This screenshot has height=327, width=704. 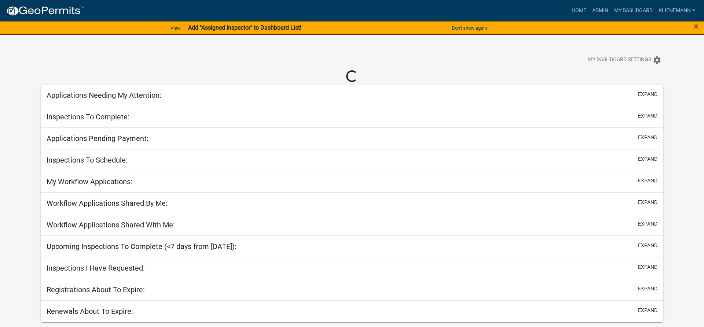 I want to click on a: Home, so click(x=579, y=11).